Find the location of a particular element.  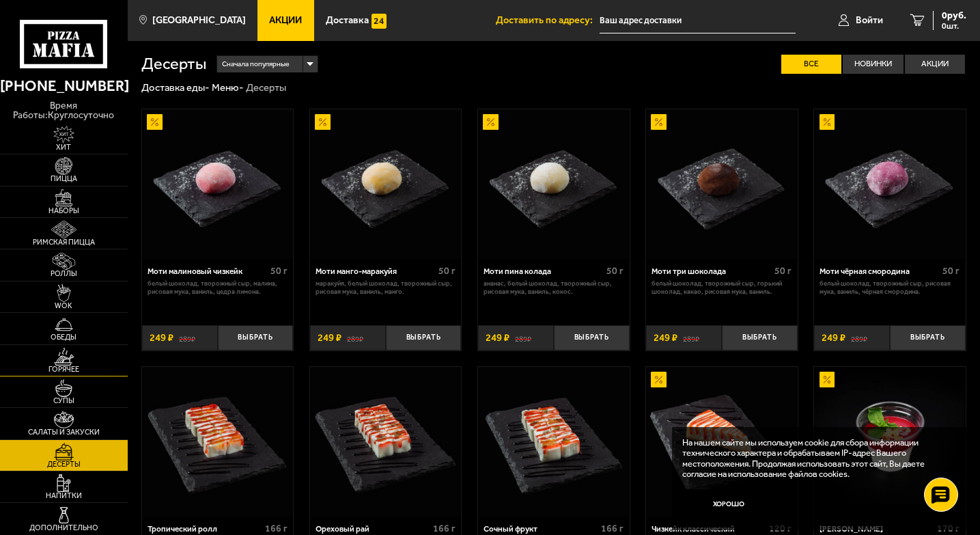

div: Моти манго-маракуйя is located at coordinates (375, 271).